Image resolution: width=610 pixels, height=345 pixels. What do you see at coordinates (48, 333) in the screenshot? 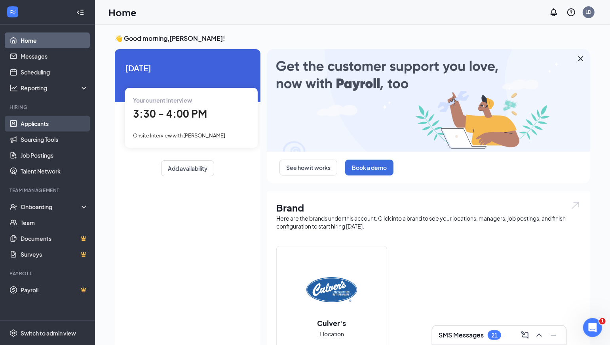
I see `div: Switch to admin view` at bounding box center [48, 333].